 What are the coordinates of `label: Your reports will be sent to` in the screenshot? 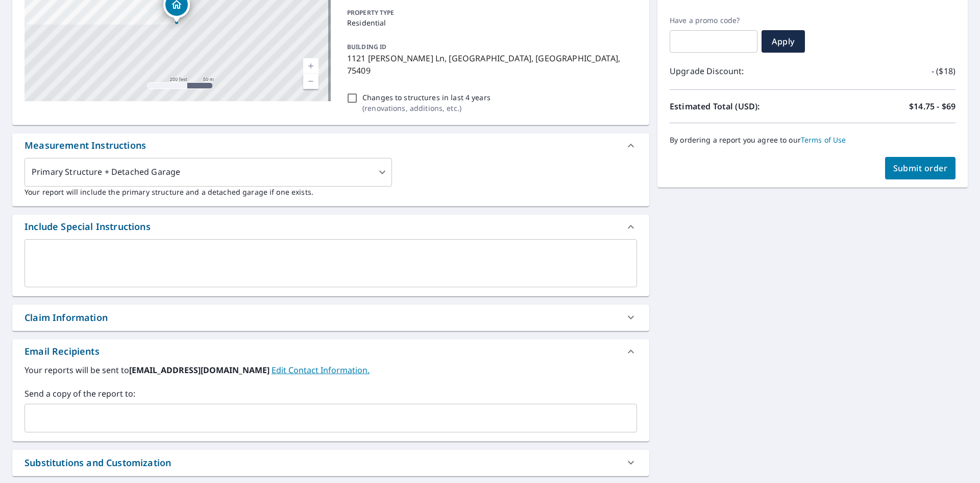 It's located at (331, 370).